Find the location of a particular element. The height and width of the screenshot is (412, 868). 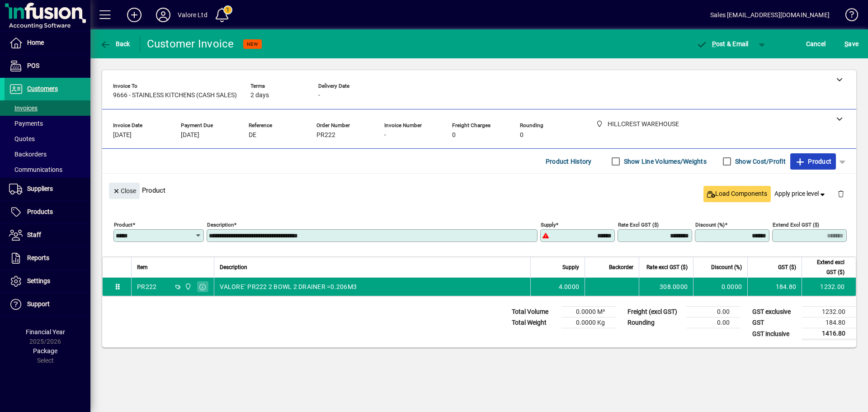

span: Close is located at coordinates (124, 191).